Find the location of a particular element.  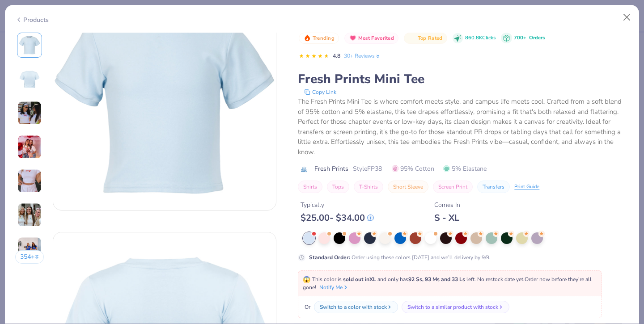

span: 95% Cotton is located at coordinates (413, 168).